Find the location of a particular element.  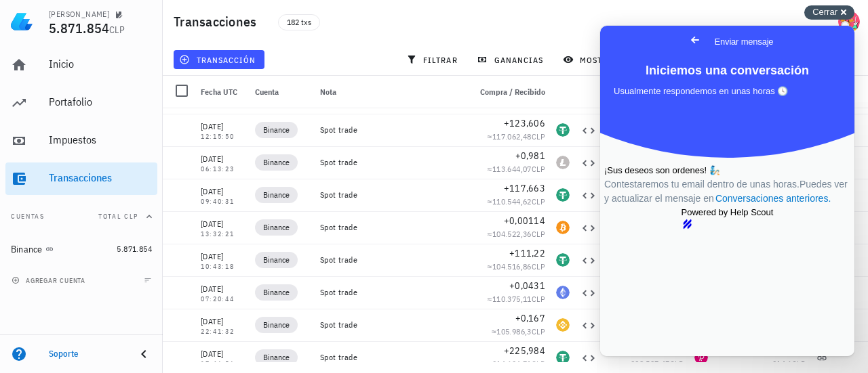

div: 06:13:23 is located at coordinates (222, 170).